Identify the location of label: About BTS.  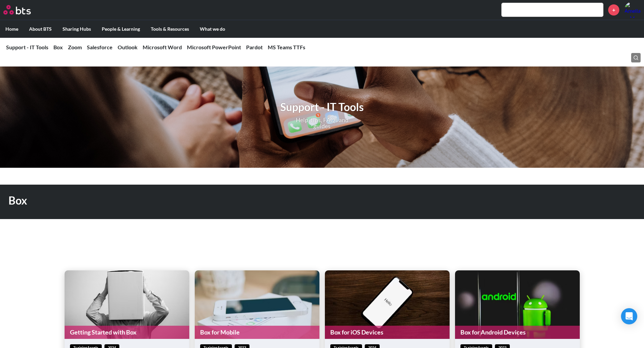
(40, 29).